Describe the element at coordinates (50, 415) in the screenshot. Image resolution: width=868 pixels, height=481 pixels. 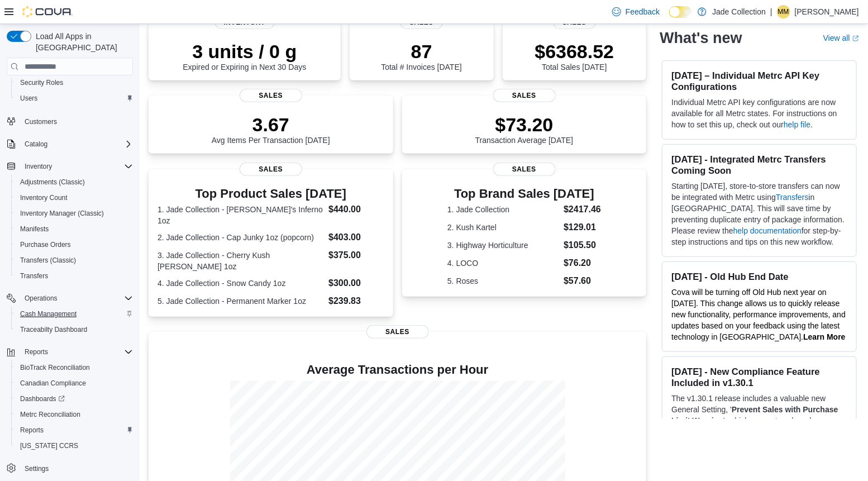
I see `a: Metrc Reconciliation` at that location.